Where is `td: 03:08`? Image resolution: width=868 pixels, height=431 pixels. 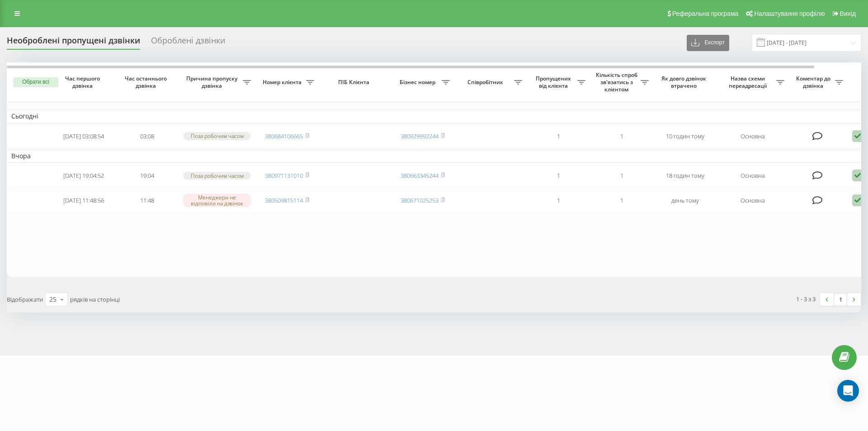 td: 03:08 is located at coordinates (147, 136).